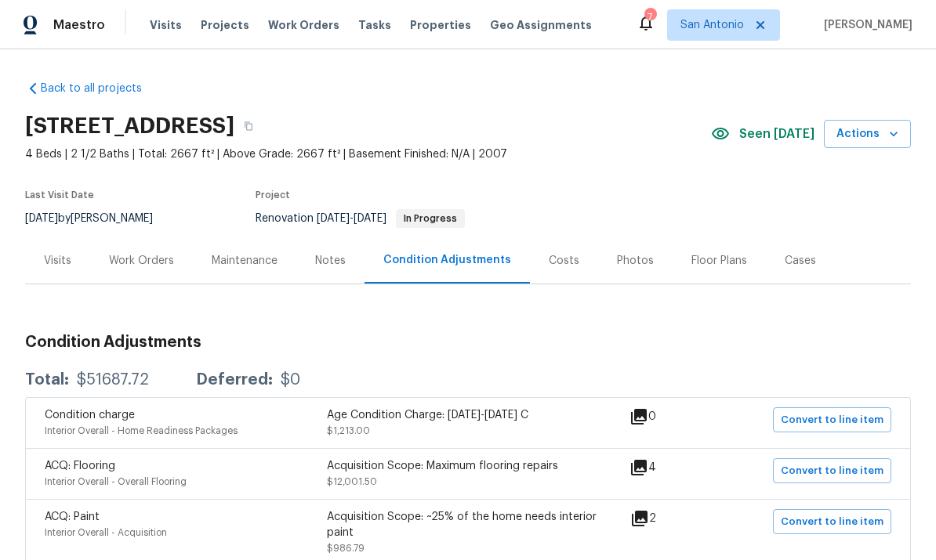 This screenshot has height=560, width=936. What do you see at coordinates (47, 380) in the screenshot?
I see `div: Total:` at bounding box center [47, 380].